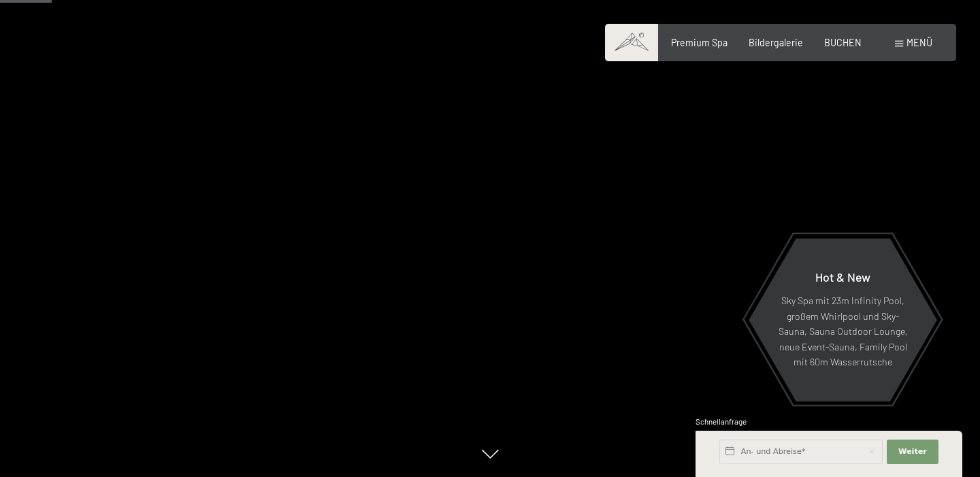  What do you see at coordinates (842, 277) in the screenshot?
I see `span: Hot & New` at bounding box center [842, 277].